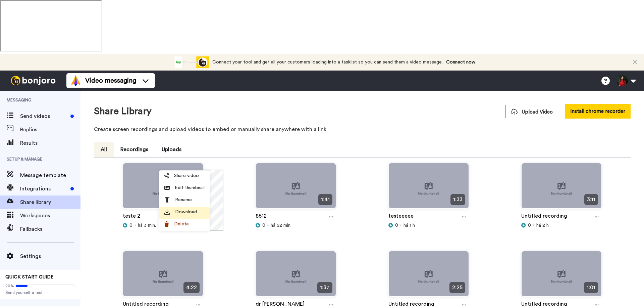 The image size is (644, 306). What do you see at coordinates (10, 286) in the screenshot?
I see `span: 20%` at bounding box center [10, 286].